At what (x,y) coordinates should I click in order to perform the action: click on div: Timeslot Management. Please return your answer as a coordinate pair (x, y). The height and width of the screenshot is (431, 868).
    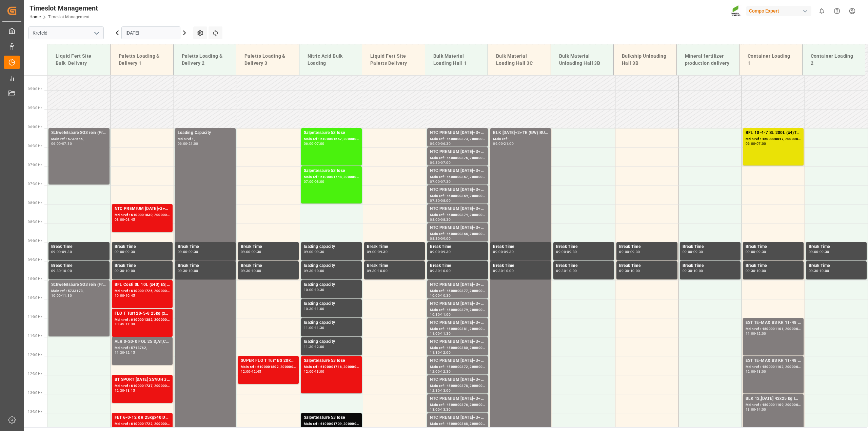
    Looking at the image, I should click on (63, 8).